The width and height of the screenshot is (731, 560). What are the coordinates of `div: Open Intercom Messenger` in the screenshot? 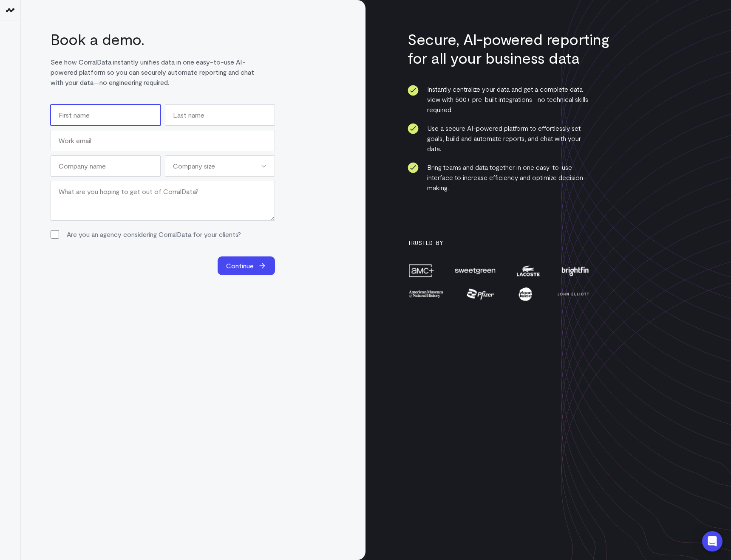 It's located at (712, 541).